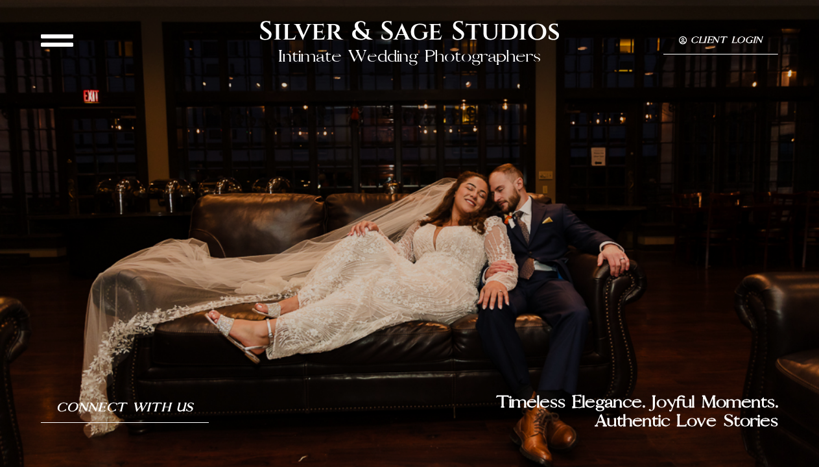  Describe the element at coordinates (409, 32) in the screenshot. I see `h2: Silver & Sage Studios` at that location.